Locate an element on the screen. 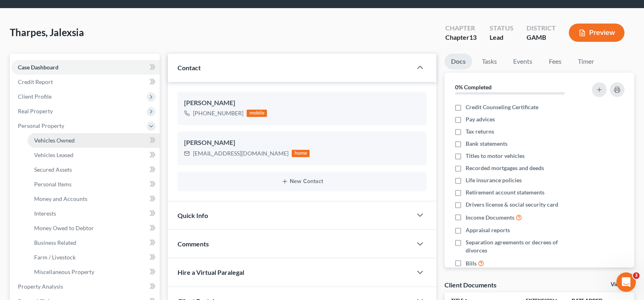 This screenshot has height=300, width=644. a: Credit Report is located at coordinates (85, 82).